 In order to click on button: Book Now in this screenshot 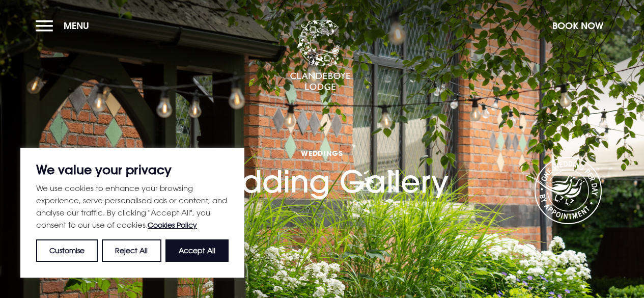, I will do `click(578, 25)`.